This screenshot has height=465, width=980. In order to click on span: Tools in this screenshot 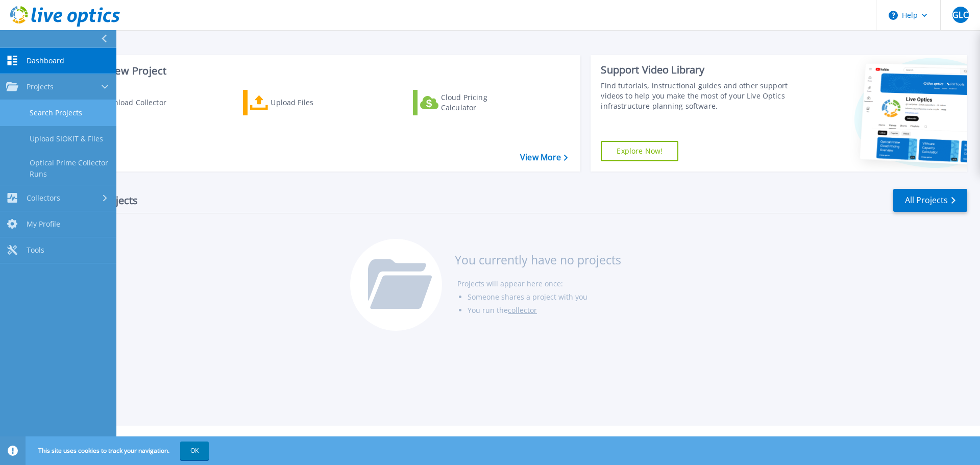, I will do `click(35, 250)`.